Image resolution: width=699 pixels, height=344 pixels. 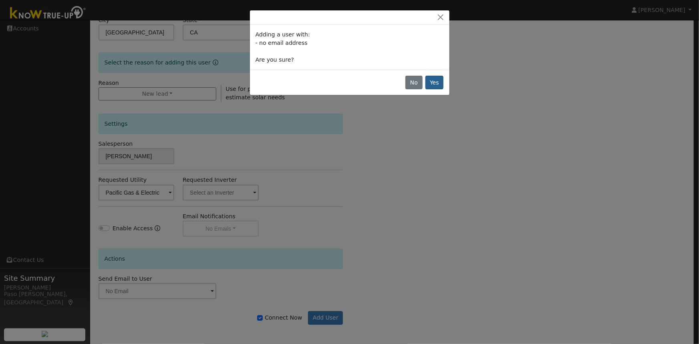 What do you see at coordinates (275, 60) in the screenshot?
I see `span: Are you sure?` at bounding box center [275, 60].